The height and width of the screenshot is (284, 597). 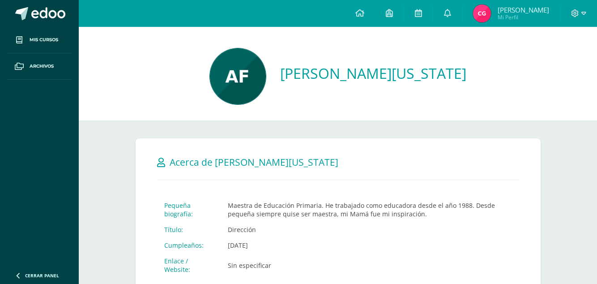 I want to click on span: Mis cursos, so click(x=44, y=40).